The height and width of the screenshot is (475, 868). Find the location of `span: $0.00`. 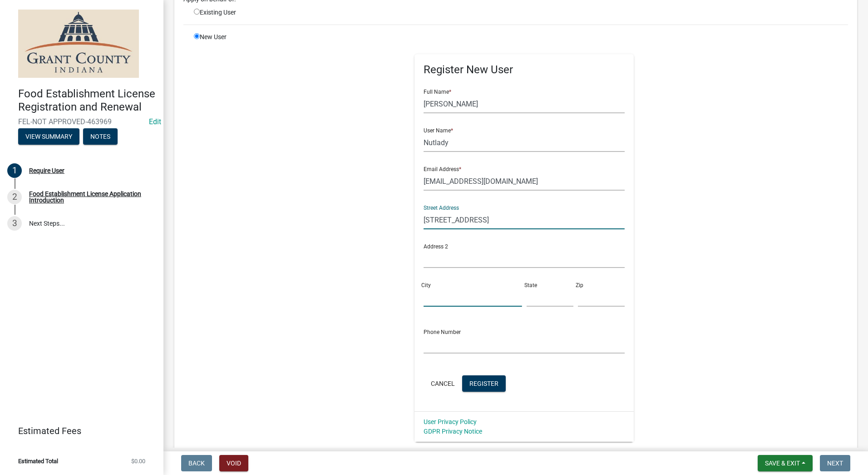

span: $0.00 is located at coordinates (138, 461).